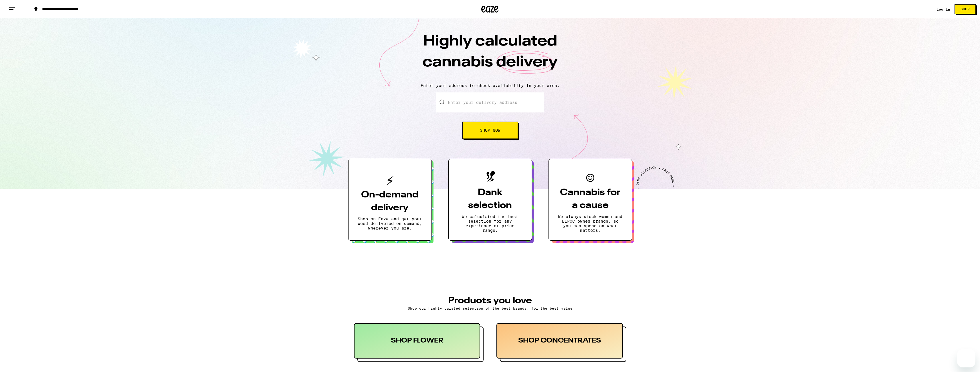  What do you see at coordinates (390, 202) in the screenshot?
I see `h3: On-demand delivery` at bounding box center [390, 202].